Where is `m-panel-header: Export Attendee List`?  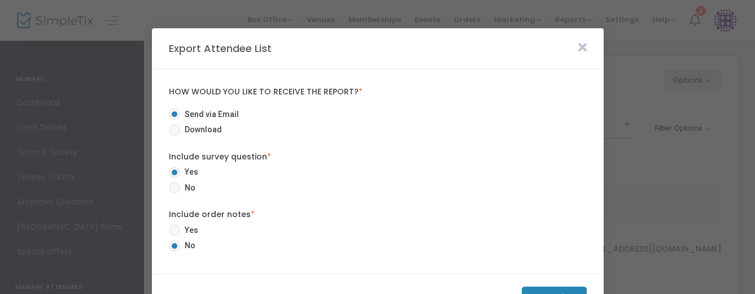 m-panel-header: Export Attendee List is located at coordinates (378, 49).